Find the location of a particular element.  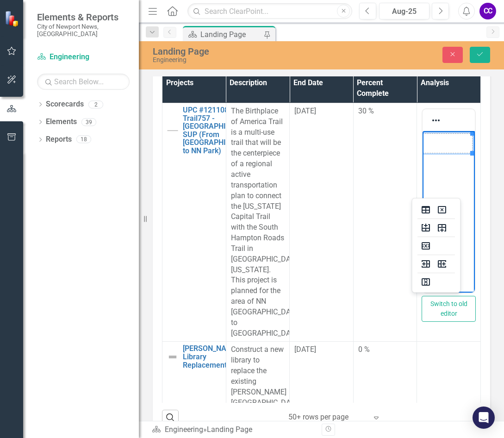

img: Not Started is located at coordinates (173, 131).